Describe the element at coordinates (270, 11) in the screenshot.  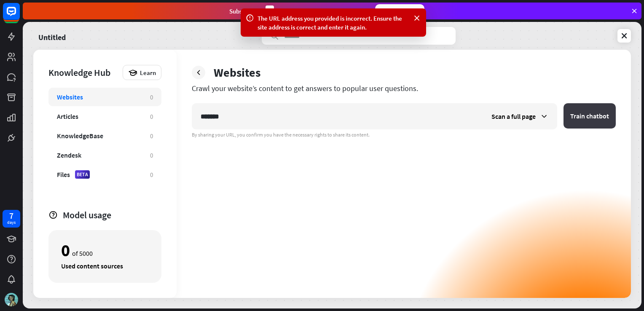
I see `div: 3` at that location.